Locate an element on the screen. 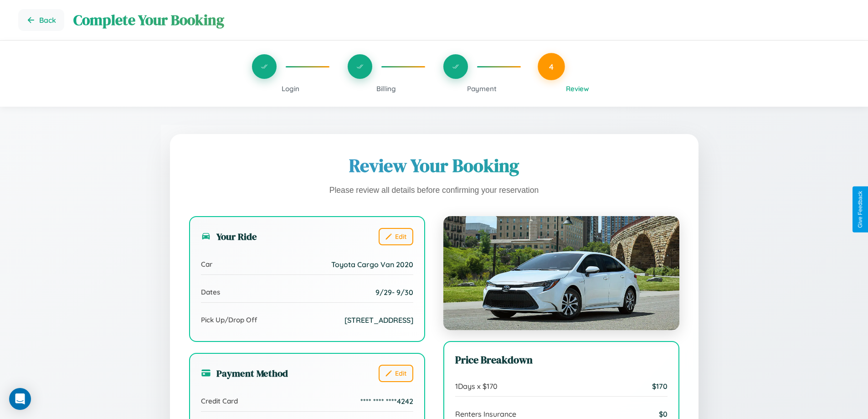  span: Login is located at coordinates (290, 89).